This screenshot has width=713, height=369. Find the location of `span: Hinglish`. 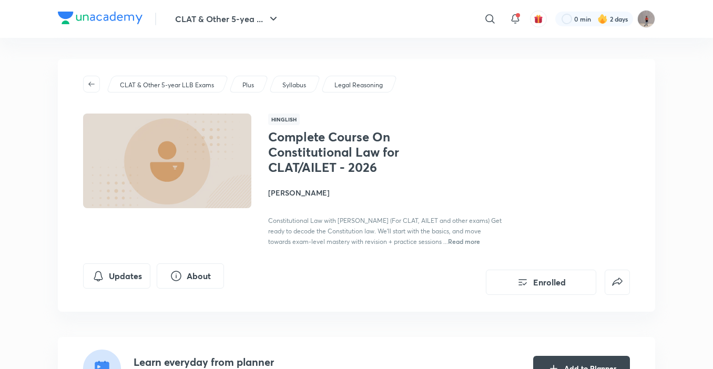

span: Hinglish is located at coordinates (284, 119).